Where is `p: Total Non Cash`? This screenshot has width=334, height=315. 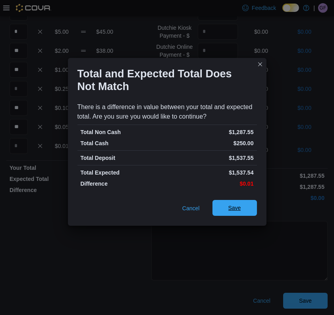 p: Total Non Cash is located at coordinates (123, 132).